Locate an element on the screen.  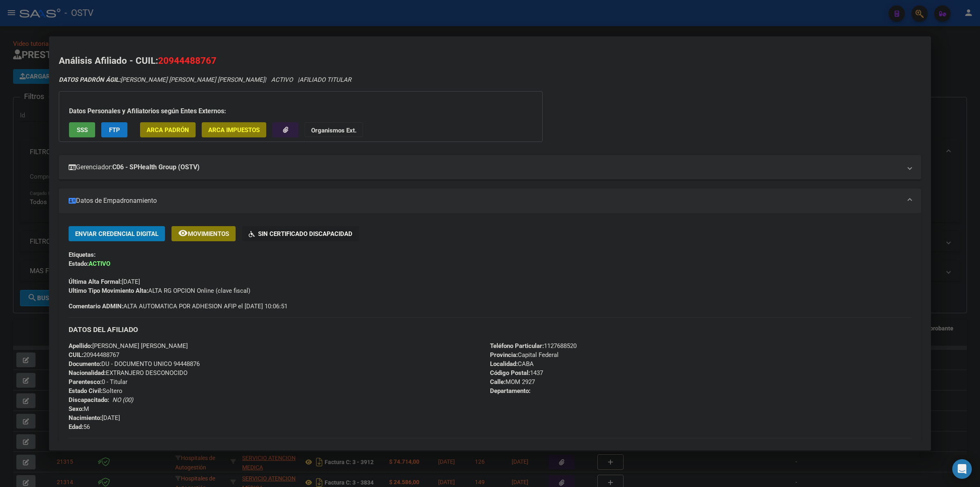
button: SSS is located at coordinates (83, 130).